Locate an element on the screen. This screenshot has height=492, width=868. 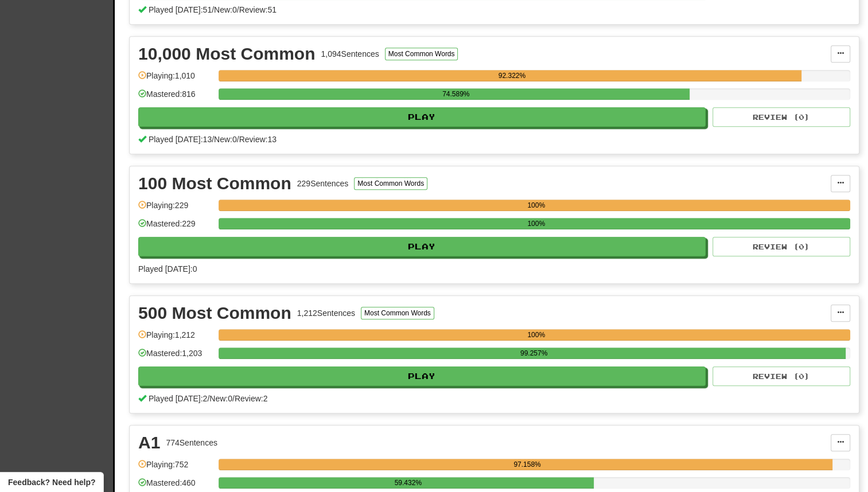
div: 59.432% is located at coordinates (408, 482).